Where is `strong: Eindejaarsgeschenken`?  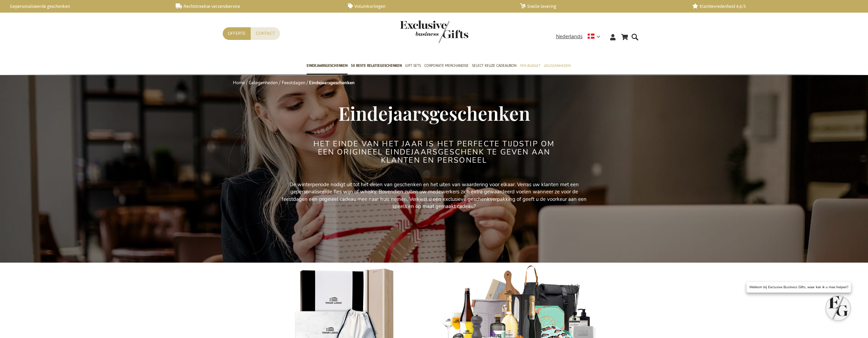
strong: Eindejaarsgeschenken is located at coordinates (332, 83).